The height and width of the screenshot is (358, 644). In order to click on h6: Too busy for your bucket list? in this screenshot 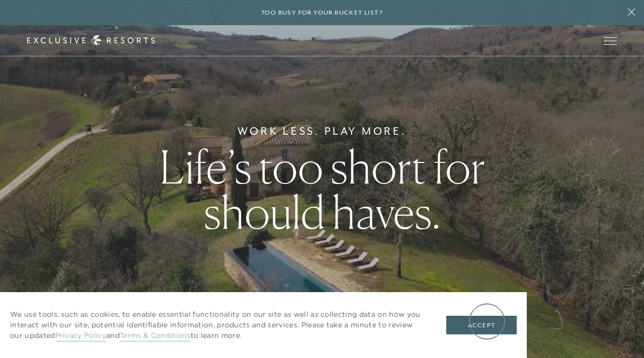, I will do `click(322, 13)`.